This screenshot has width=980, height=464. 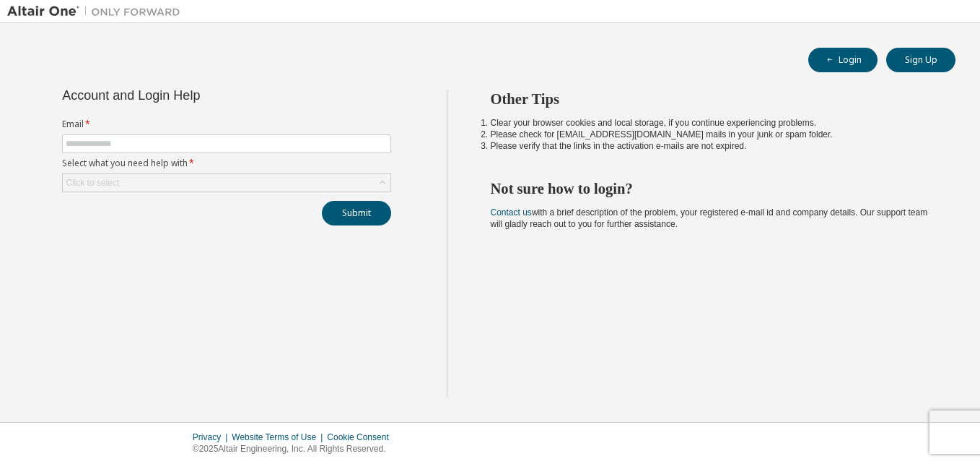 I want to click on div: Cookie Consent, so click(x=362, y=437).